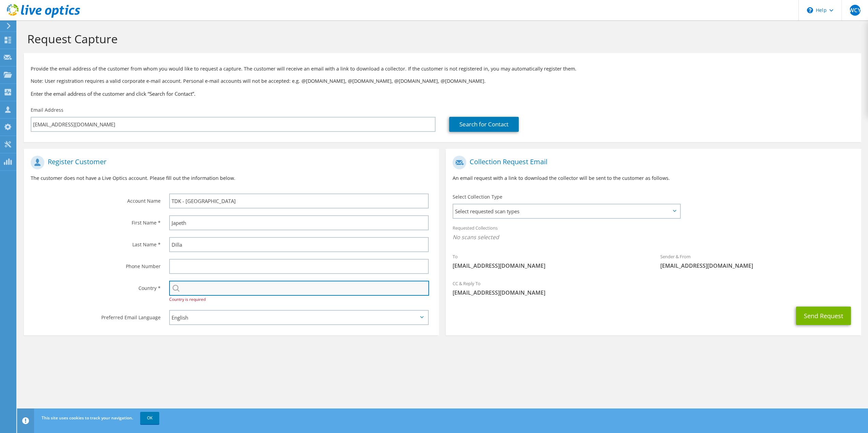 The image size is (868, 433). What do you see at coordinates (231, 178) in the screenshot?
I see `p: The customer does not have a Live Optics account. Please fill out the information below.` at bounding box center [231, 178].